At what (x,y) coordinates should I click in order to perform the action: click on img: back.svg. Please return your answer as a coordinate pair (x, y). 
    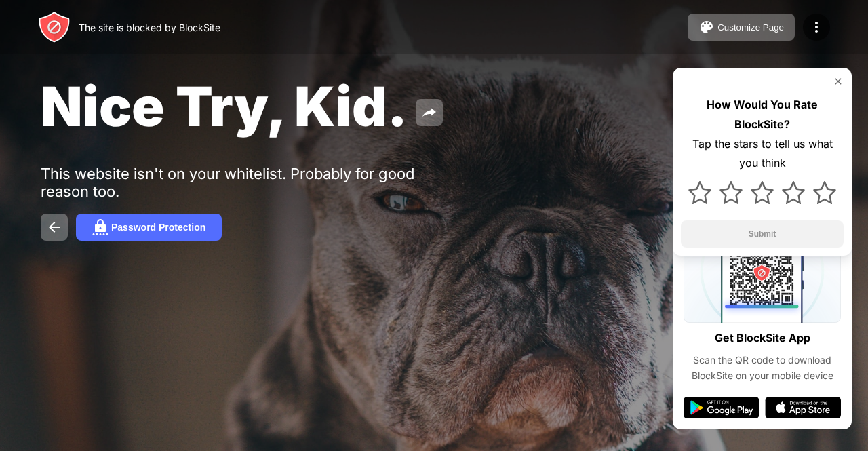
    Looking at the image, I should click on (54, 227).